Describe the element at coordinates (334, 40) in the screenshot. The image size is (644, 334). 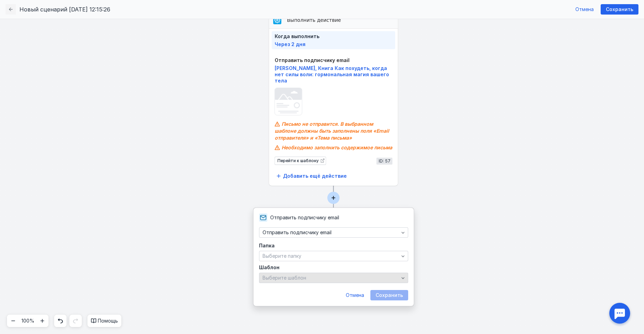
I see `button: Когда выполнитьЧерез 2 дня` at that location.